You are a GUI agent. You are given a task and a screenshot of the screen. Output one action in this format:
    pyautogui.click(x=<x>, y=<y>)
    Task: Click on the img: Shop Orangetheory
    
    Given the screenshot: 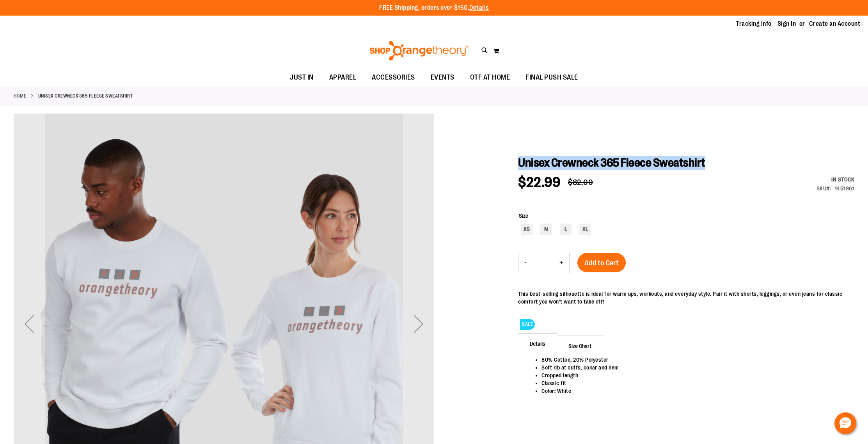 What is the action you would take?
    pyautogui.click(x=419, y=51)
    